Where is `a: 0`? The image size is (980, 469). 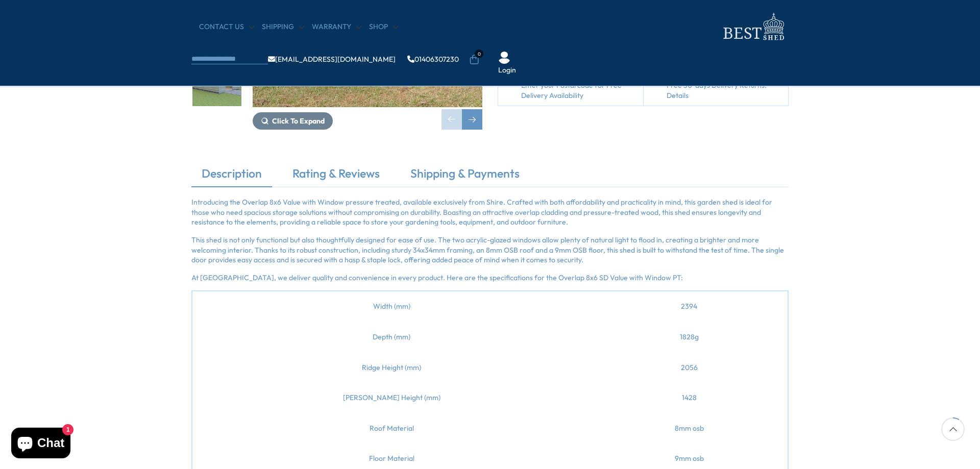 a: 0 is located at coordinates (475, 59).